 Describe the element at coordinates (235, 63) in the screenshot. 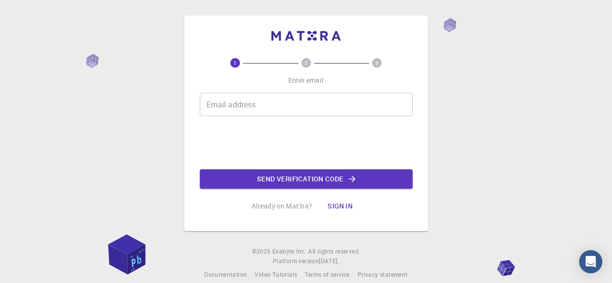

I see `text: 1` at that location.